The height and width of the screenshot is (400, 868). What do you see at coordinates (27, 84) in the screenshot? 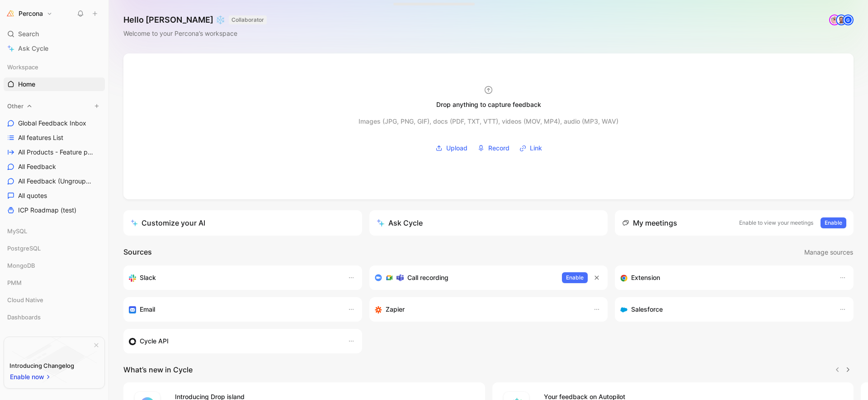
I see `span: Home` at bounding box center [27, 84].